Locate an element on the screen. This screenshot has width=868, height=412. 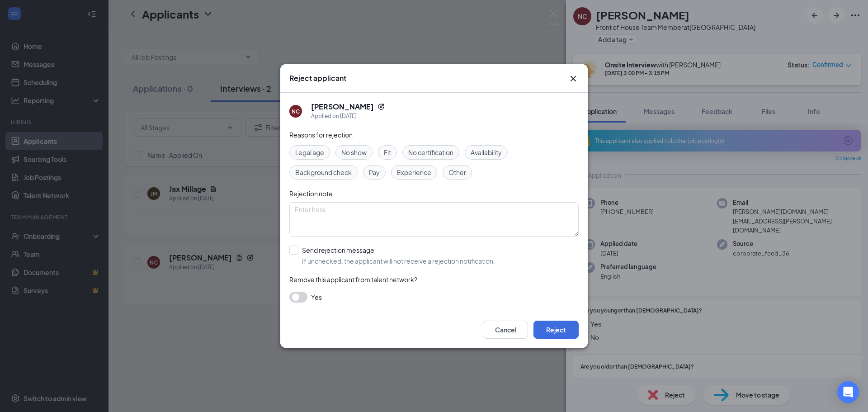
span: Fit is located at coordinates (388, 153).